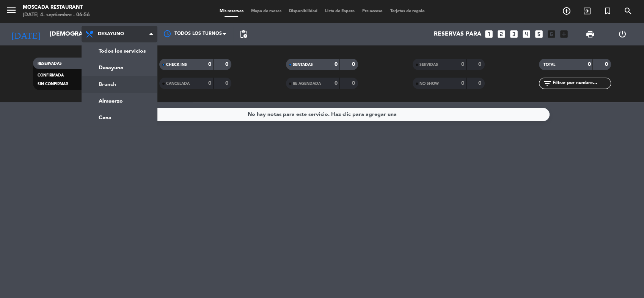 Image resolution: width=644 pixels, height=298 pixels. I want to click on a: Desayuno, so click(119, 68).